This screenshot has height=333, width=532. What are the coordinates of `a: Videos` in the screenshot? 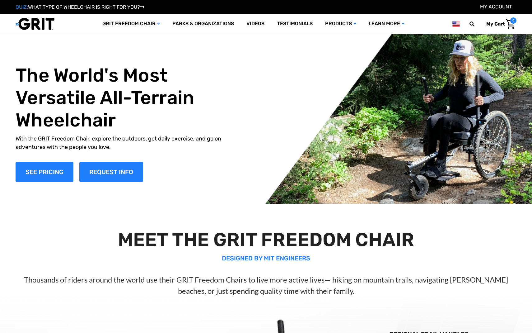 It's located at (255, 24).